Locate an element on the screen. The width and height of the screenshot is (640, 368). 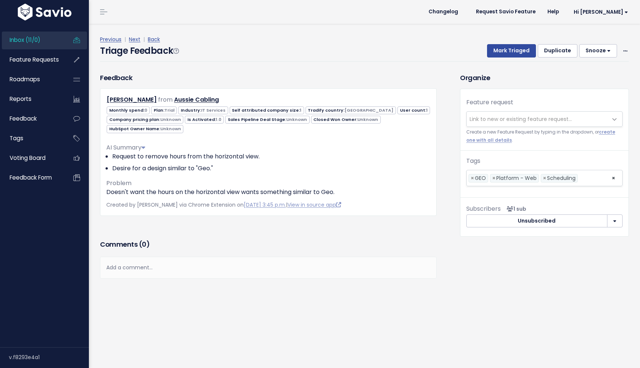
a: Aussie Cabling is located at coordinates (196, 99).